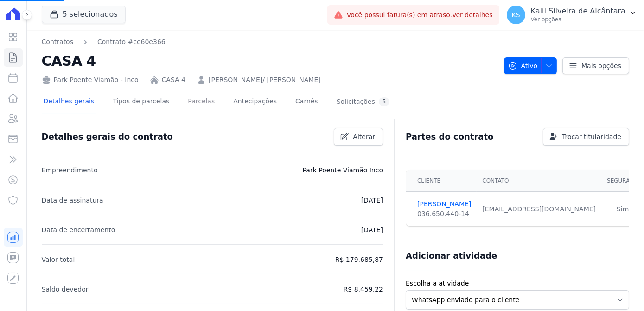 Image resolution: width=644 pixels, height=311 pixels. I want to click on p: Data de encerramento, so click(79, 230).